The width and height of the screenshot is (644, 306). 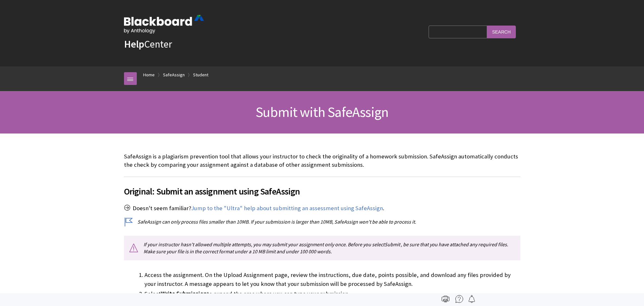 I want to click on p: SafeAssign is a plagiarism prevention tool that allows your instructor to check the originality o..., so click(x=322, y=161).